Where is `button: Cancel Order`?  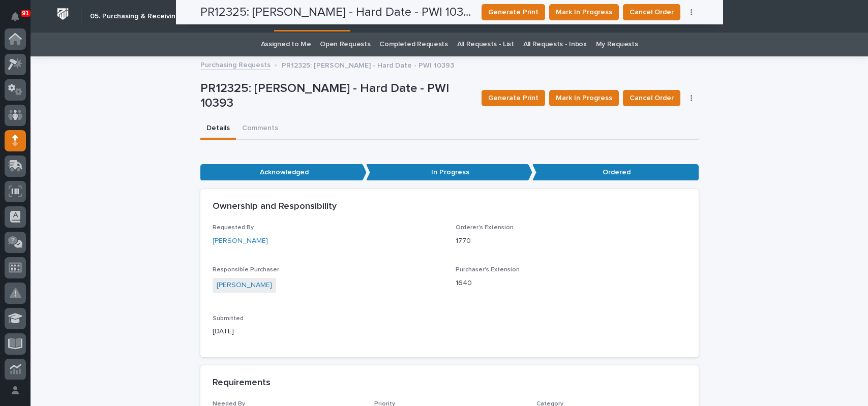
button: Cancel Order is located at coordinates (651, 98).